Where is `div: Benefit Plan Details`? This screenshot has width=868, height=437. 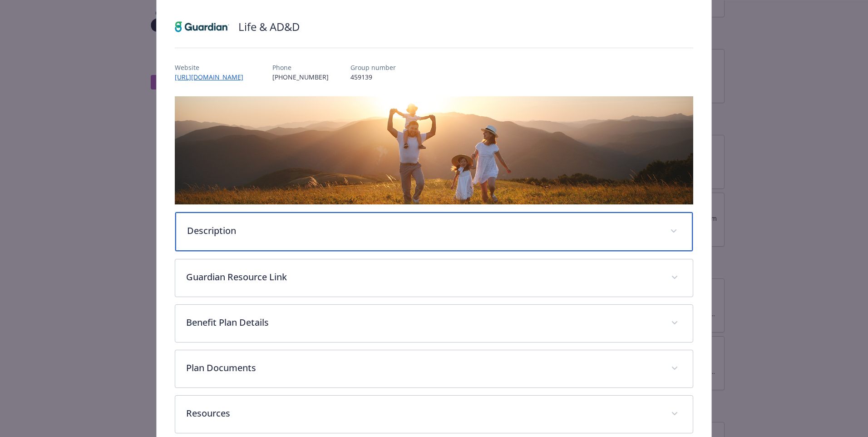
div: Benefit Plan Details is located at coordinates (434, 324).